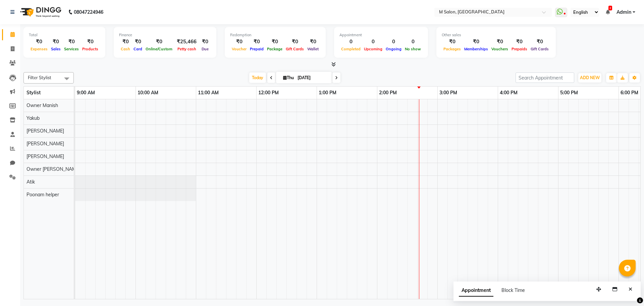  Describe the element at coordinates (90, 49) in the screenshot. I see `span: Products` at that location.